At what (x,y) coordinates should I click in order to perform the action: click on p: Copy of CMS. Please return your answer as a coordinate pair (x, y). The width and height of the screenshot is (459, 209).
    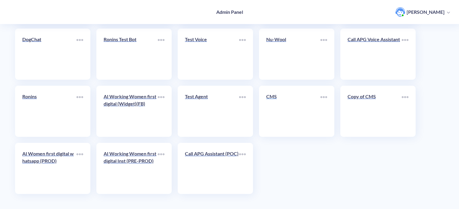
    Looking at the image, I should click on (375, 97).